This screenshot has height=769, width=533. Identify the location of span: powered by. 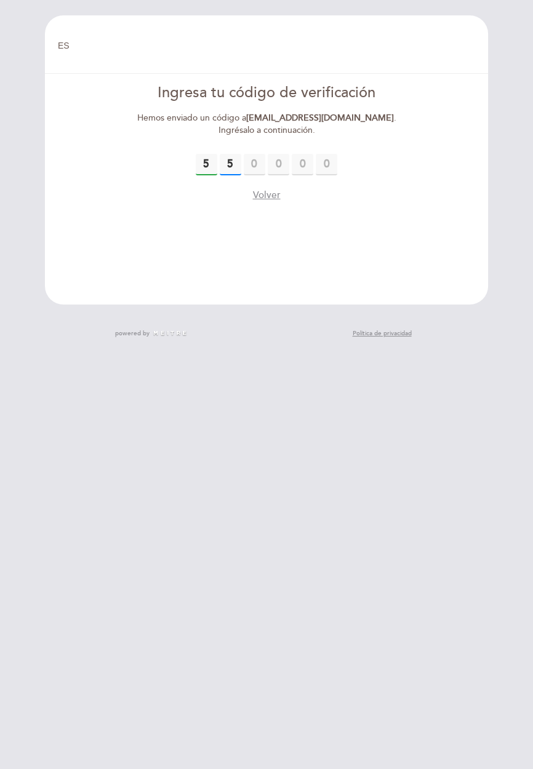
(132, 333).